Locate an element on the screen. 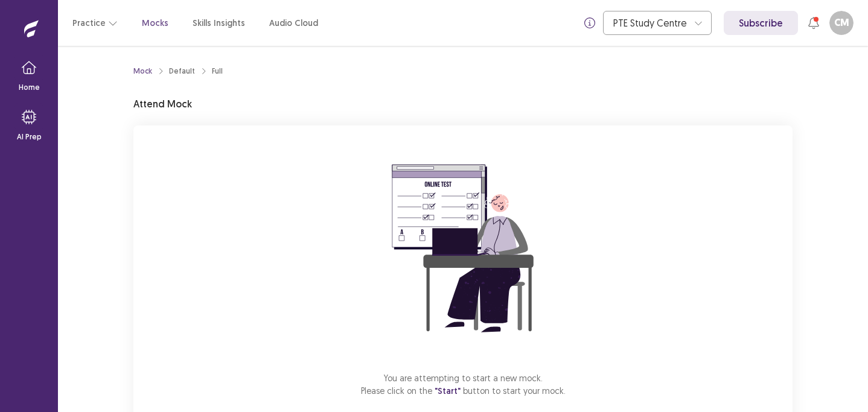 The width and height of the screenshot is (868, 412). p: Attend Mock is located at coordinates (162, 104).